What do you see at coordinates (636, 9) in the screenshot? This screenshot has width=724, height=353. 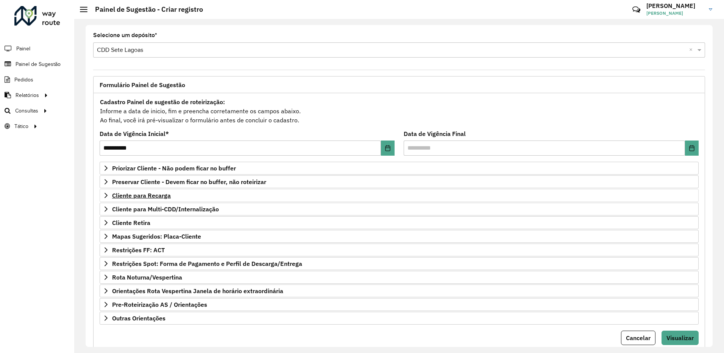 I see `a: Contato Rápido` at bounding box center [636, 9].